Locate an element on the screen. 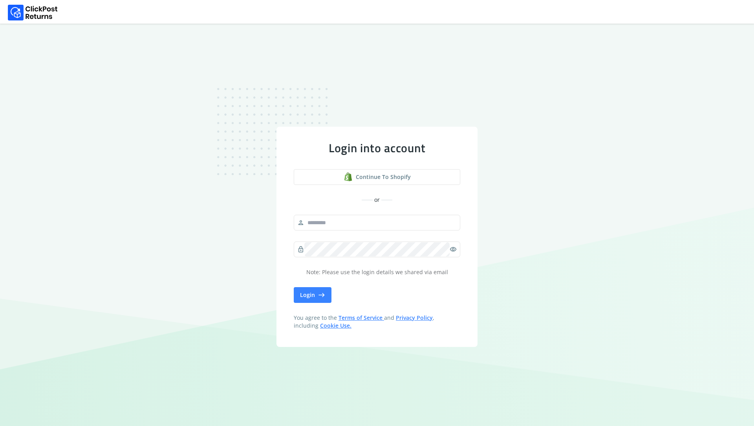 The height and width of the screenshot is (426, 754). a: Terms of Service is located at coordinates (361, 317).